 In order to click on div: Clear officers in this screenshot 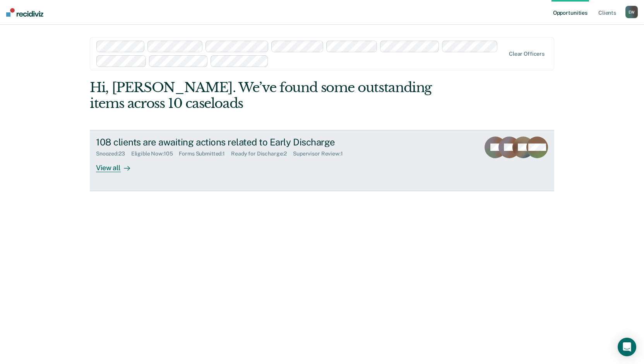, I will do `click(527, 54)`.